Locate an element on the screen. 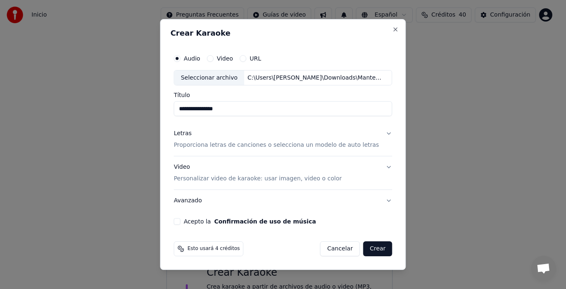 The width and height of the screenshot is (566, 289). h2: Crear Karaoke is located at coordinates (282, 33).